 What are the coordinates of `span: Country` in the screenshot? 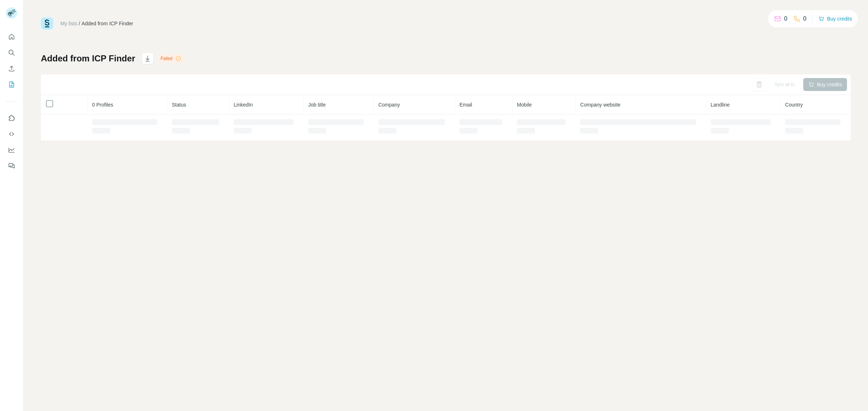 It's located at (794, 105).